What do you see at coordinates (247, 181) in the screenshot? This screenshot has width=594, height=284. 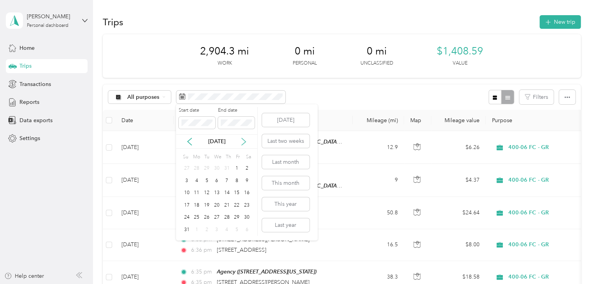 I see `div: 9` at bounding box center [247, 181].